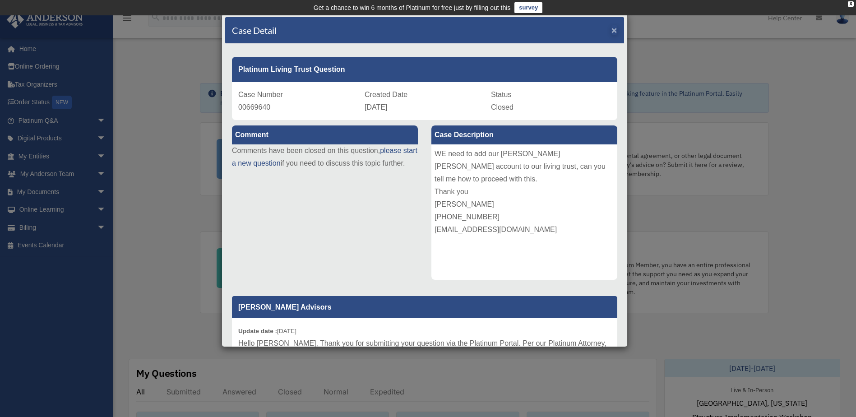  Describe the element at coordinates (324, 157) in the screenshot. I see `a: please start a new question` at that location.